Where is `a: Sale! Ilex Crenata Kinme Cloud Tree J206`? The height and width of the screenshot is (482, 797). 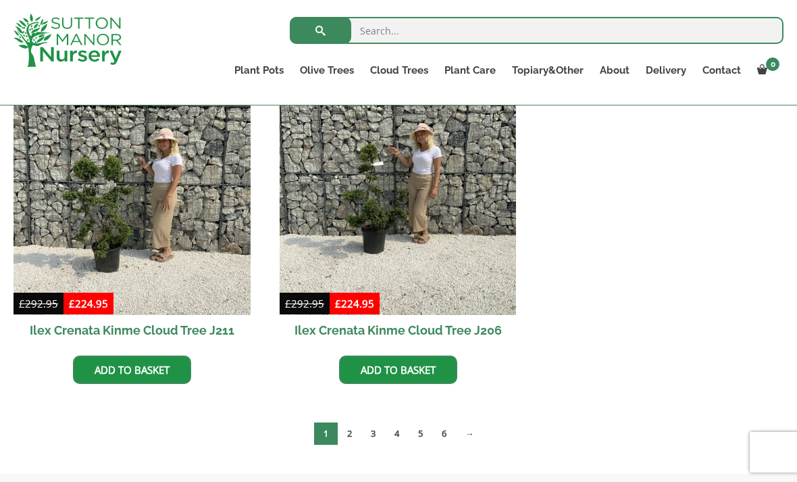 a: Sale! Ilex Crenata Kinme Cloud Tree J206 is located at coordinates (398, 212).